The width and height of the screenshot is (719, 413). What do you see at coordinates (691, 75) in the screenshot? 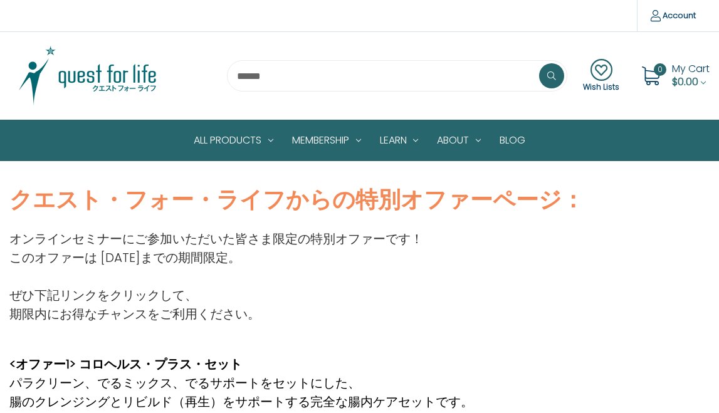
I see `a: Cart with 0 items` at bounding box center [691, 75].